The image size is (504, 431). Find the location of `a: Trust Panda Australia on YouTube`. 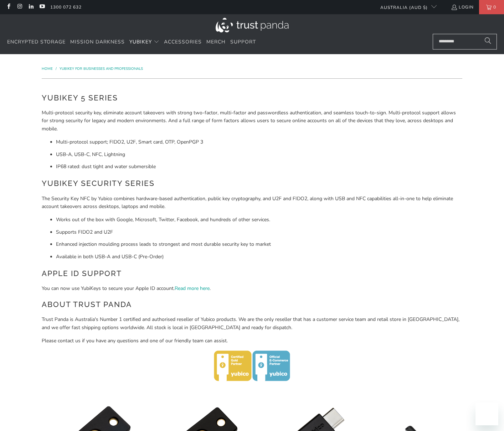

a: Trust Panda Australia on YouTube is located at coordinates (42, 7).